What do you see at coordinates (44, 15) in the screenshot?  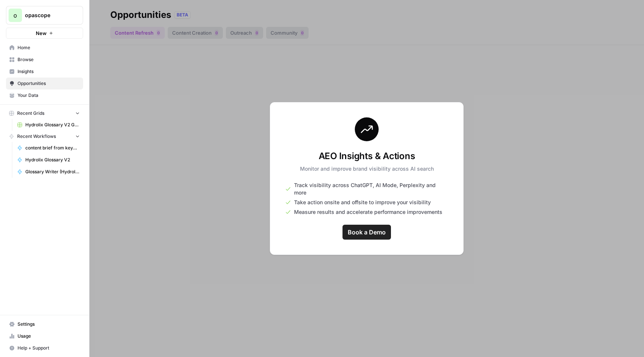 I see `button: Workspace: opascope` at bounding box center [44, 15].